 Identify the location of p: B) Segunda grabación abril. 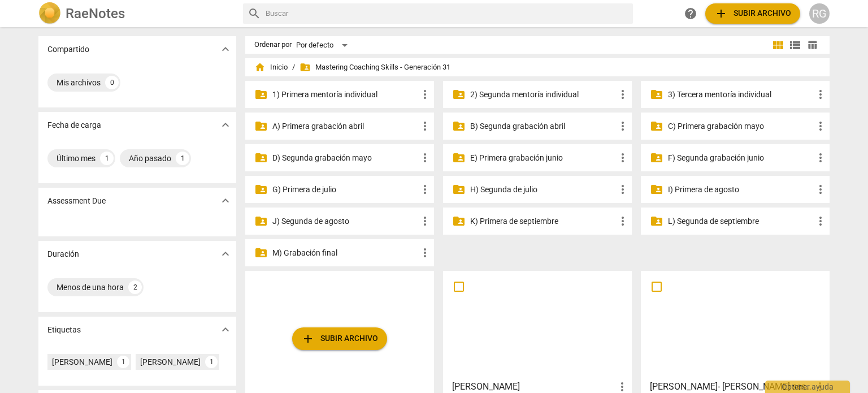
(543, 126).